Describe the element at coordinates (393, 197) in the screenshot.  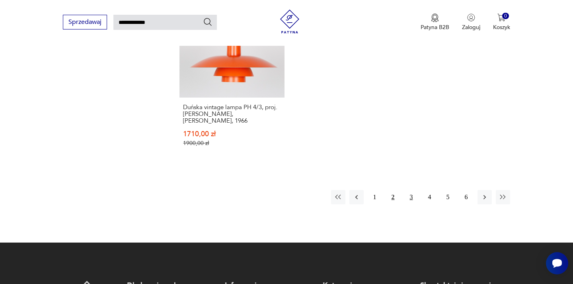
I see `button: 2` at that location.